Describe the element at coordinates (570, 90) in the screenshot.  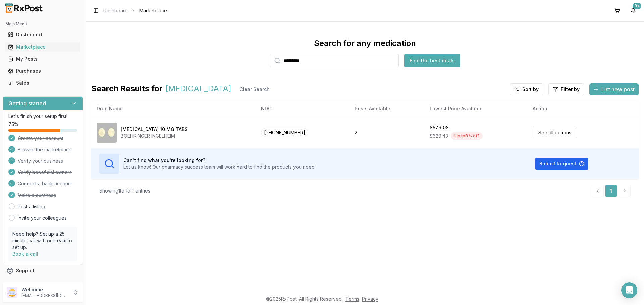
I see `span: Filter by` at that location.